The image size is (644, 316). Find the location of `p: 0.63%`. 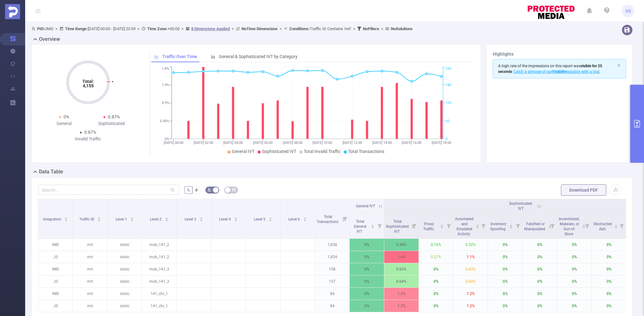

p: 0.63% is located at coordinates (470, 269).